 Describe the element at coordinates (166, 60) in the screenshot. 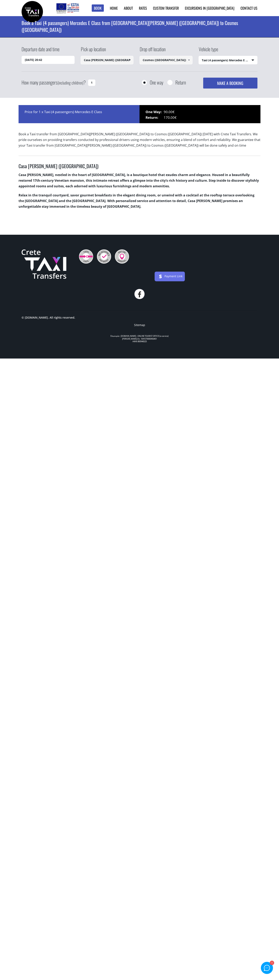

I see `input: Select drop-off location` at that location.